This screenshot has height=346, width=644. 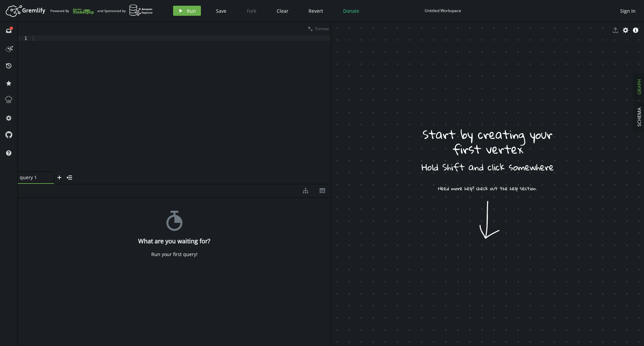 I want to click on span: Save, so click(x=221, y=11).